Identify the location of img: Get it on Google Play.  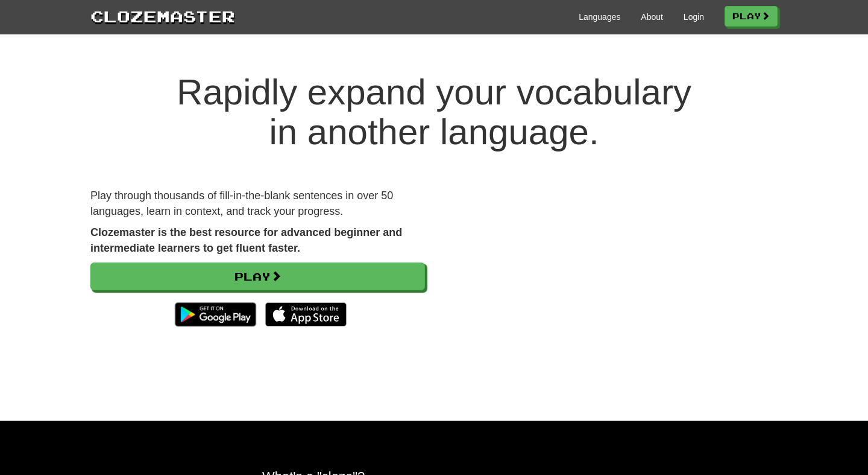
(215, 314).